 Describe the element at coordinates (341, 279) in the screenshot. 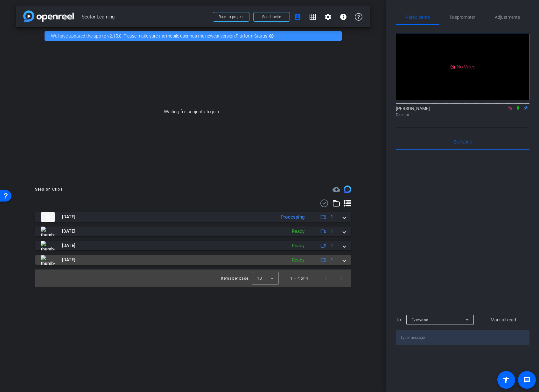

I see `button: Next page` at that location.